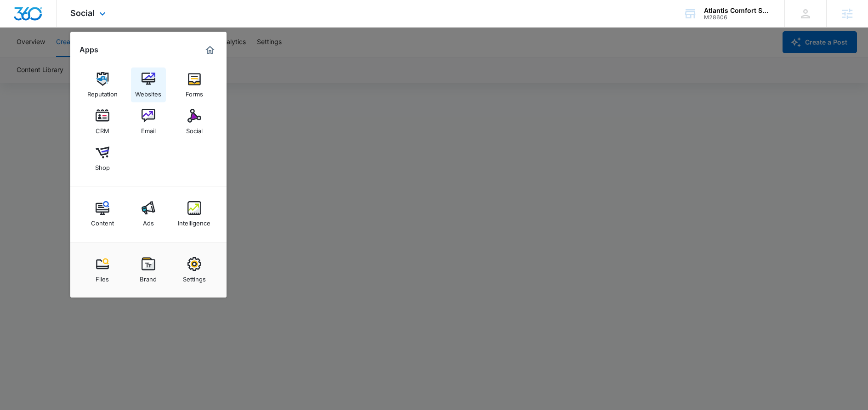 The width and height of the screenshot is (868, 410). What do you see at coordinates (102, 277) in the screenshot?
I see `div: Files` at bounding box center [102, 277].